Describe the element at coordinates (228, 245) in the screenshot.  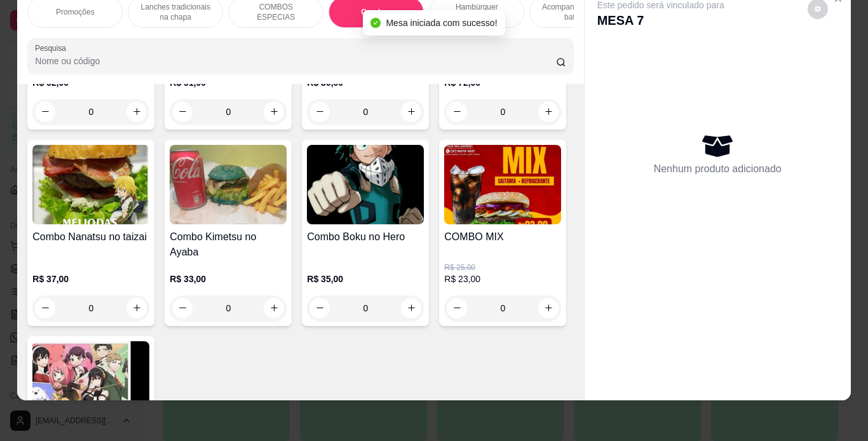
I see `h4: Combo Kimetsu no Ayaba` at that location.